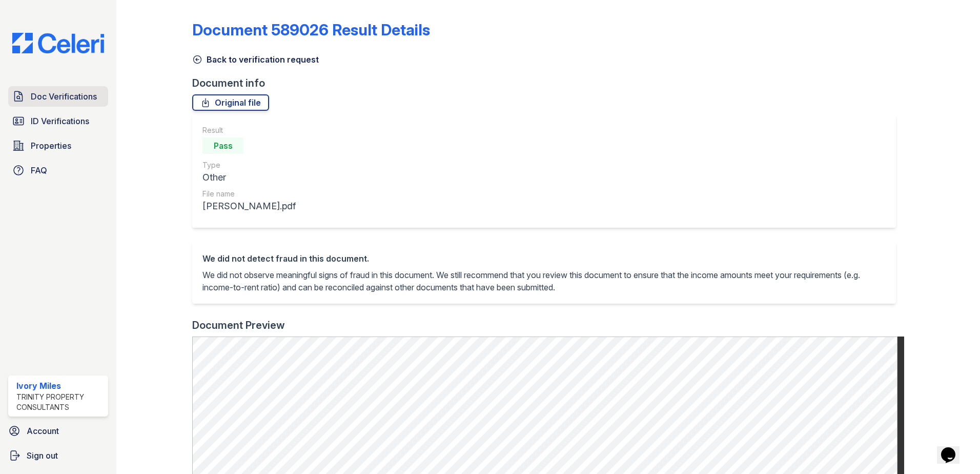 This screenshot has width=980, height=474. What do you see at coordinates (249, 165) in the screenshot?
I see `div: Type` at bounding box center [249, 165].